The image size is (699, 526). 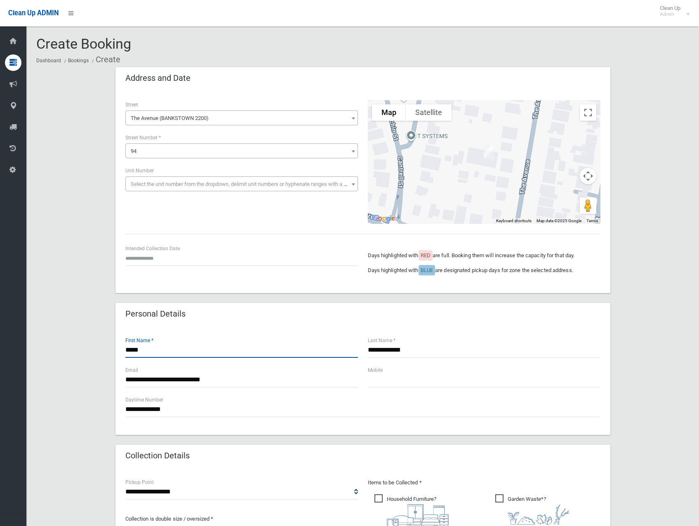 What do you see at coordinates (484, 483) in the screenshot?
I see `p: Items to be Collected *` at bounding box center [484, 483].